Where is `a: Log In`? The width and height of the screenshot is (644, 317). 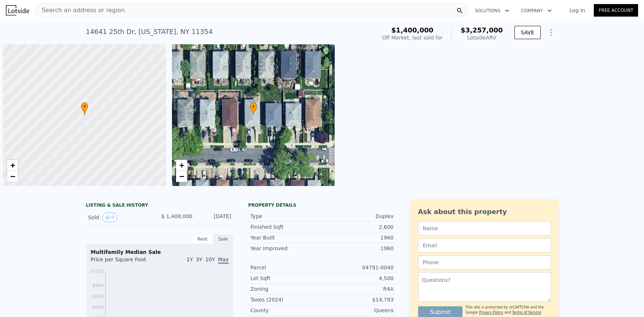 a: Log In is located at coordinates (577, 10).